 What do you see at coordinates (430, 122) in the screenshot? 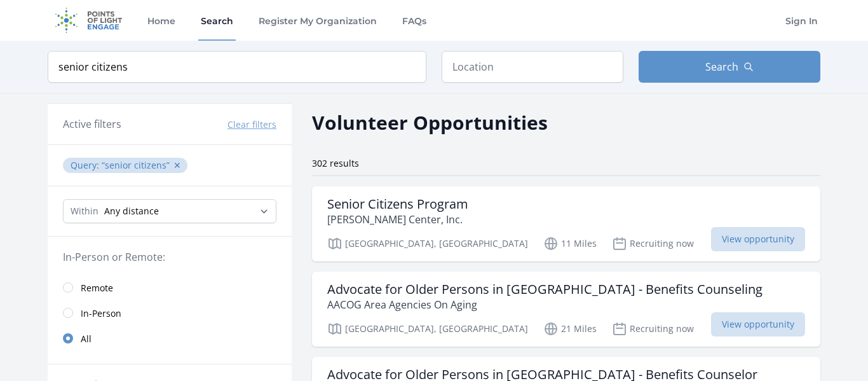
I see `h2: Volunteer Opportunities` at bounding box center [430, 122].